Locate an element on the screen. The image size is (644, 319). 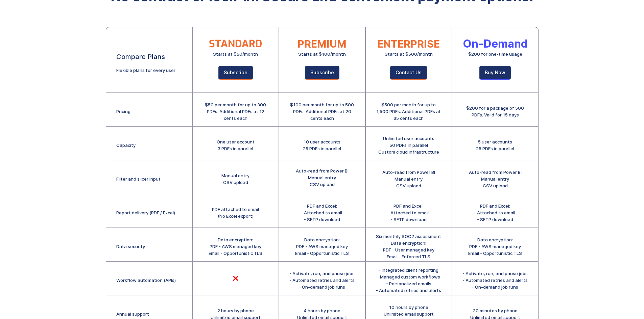
a: Contact Us is located at coordinates (409, 73).